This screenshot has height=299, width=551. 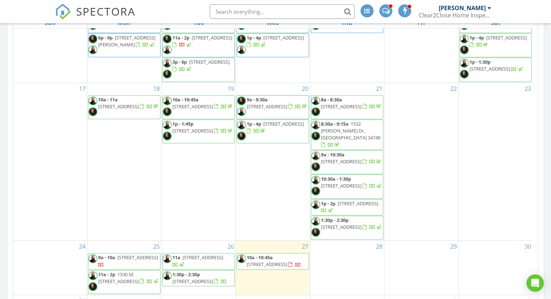 What do you see at coordinates (183, 124) in the screenshot?
I see `span: 1p - 1:45p` at bounding box center [183, 124].